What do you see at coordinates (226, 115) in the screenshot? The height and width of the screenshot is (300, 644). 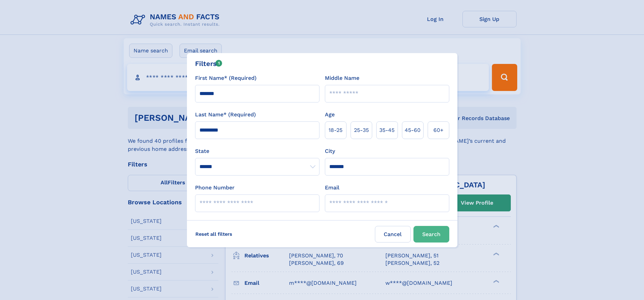 I see `label: Last Name* (Required)` at bounding box center [226, 115].